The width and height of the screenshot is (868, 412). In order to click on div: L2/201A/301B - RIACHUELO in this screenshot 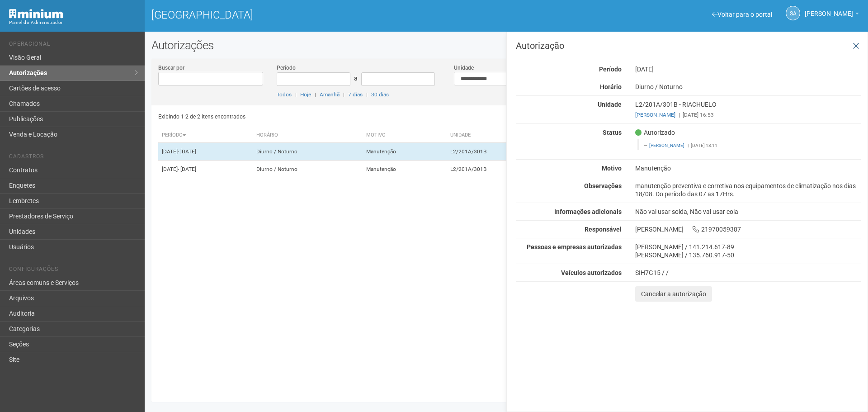, I will do `click(747, 110)`.